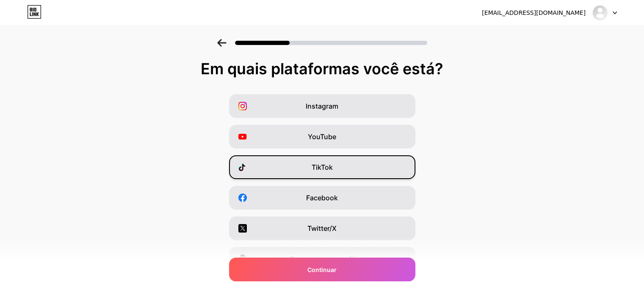 This screenshot has width=644, height=303. What do you see at coordinates (322, 167) in the screenshot?
I see `font: TikTok` at bounding box center [322, 167].